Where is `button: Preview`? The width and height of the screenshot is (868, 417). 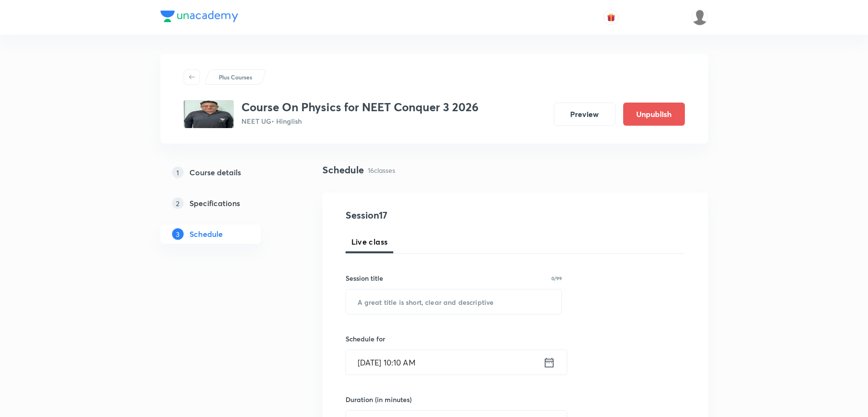 button: Preview is located at coordinates (584, 114).